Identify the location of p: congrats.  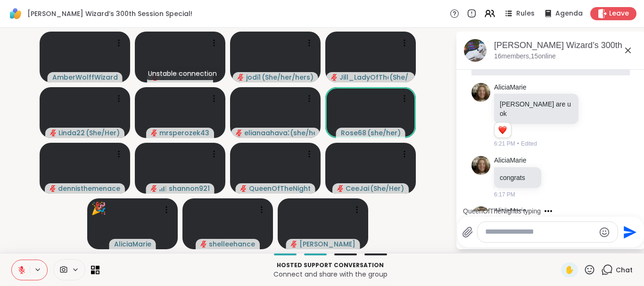
(518, 178).